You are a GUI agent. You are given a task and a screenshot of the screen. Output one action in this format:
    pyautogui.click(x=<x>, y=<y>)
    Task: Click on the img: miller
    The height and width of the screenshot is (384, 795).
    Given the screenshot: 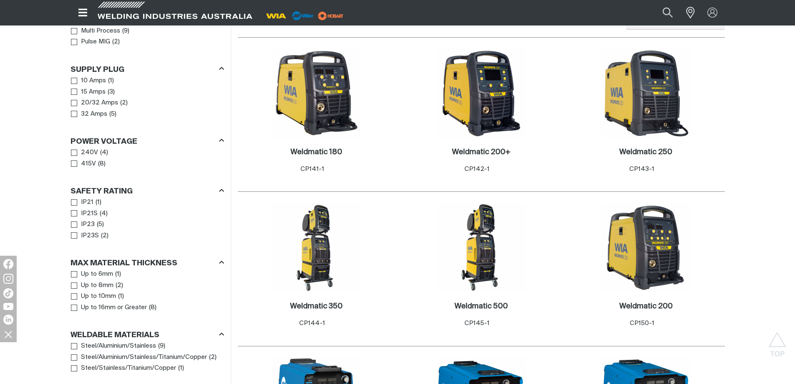 What is the action you would take?
    pyautogui.click(x=331, y=16)
    